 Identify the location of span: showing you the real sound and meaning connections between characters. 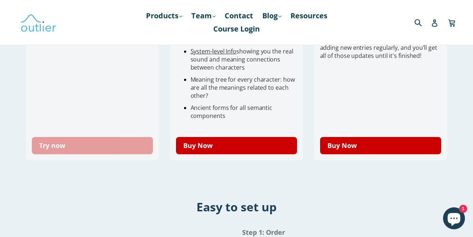
(242, 59).